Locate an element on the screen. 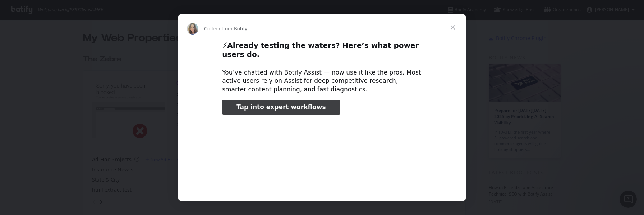  span: from Botify is located at coordinates (235, 28).